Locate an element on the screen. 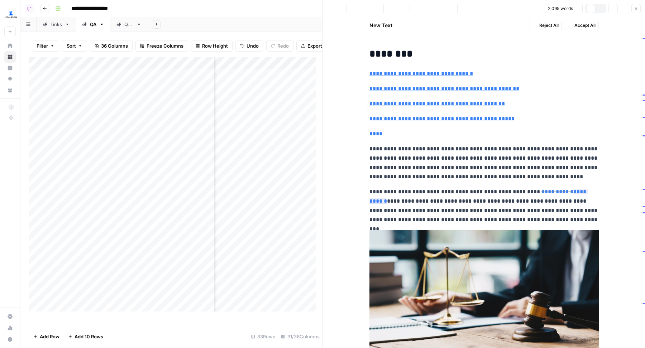 This screenshot has width=645, height=348. span: 36 Columns is located at coordinates (114, 46).